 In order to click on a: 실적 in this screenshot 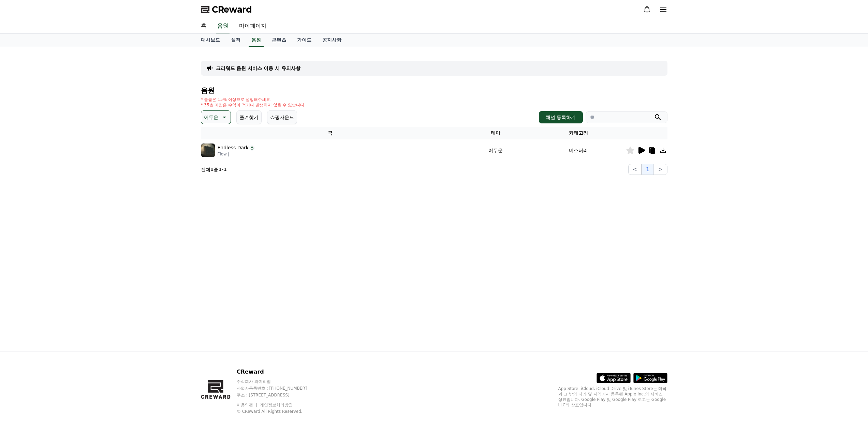, I will do `click(236, 40)`.